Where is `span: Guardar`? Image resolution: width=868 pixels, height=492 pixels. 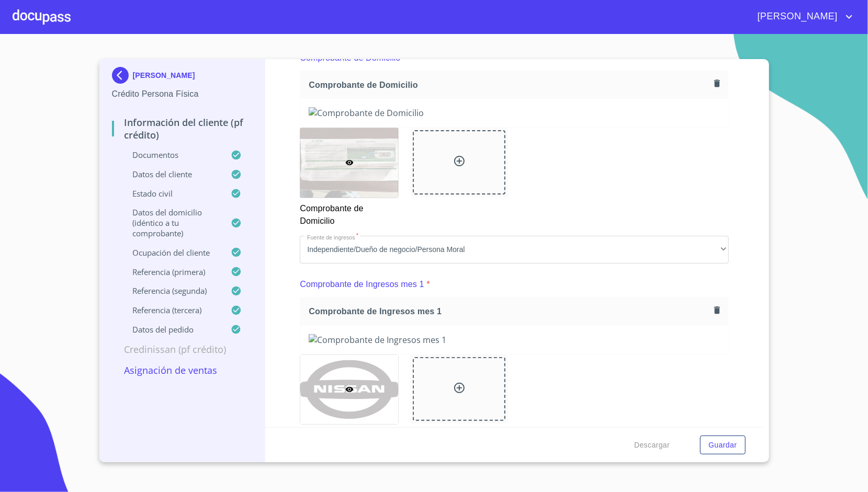 span: Guardar is located at coordinates (723, 445).